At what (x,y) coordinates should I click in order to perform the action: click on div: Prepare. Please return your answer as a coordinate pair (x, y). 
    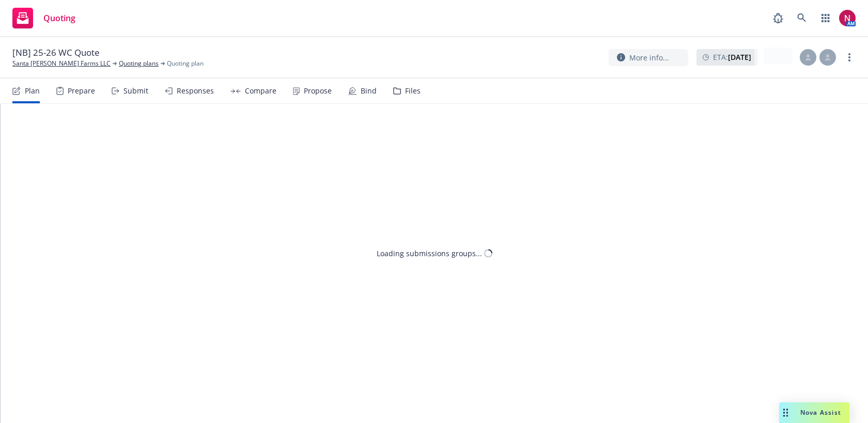
    Looking at the image, I should click on (81, 91).